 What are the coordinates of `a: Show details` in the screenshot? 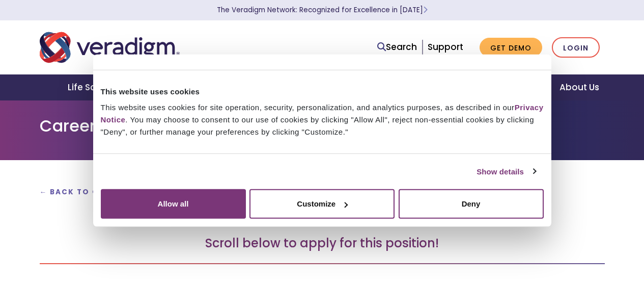 It's located at (506, 171).